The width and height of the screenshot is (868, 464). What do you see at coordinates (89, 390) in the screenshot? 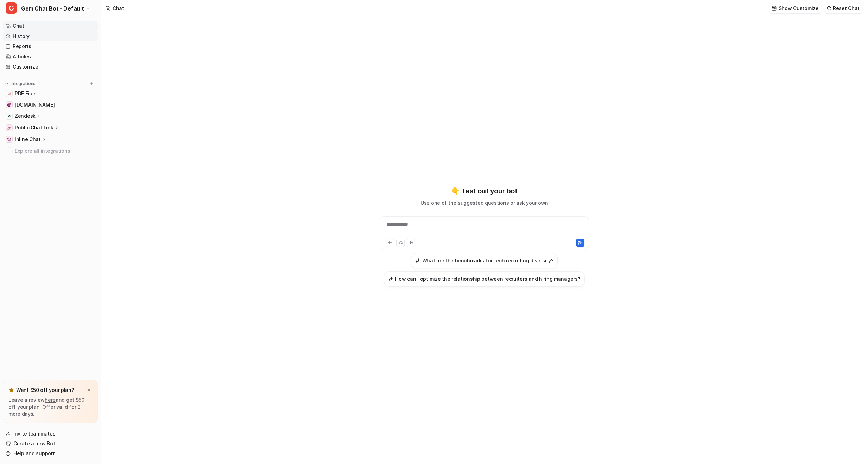
I see `img: x` at bounding box center [89, 390].